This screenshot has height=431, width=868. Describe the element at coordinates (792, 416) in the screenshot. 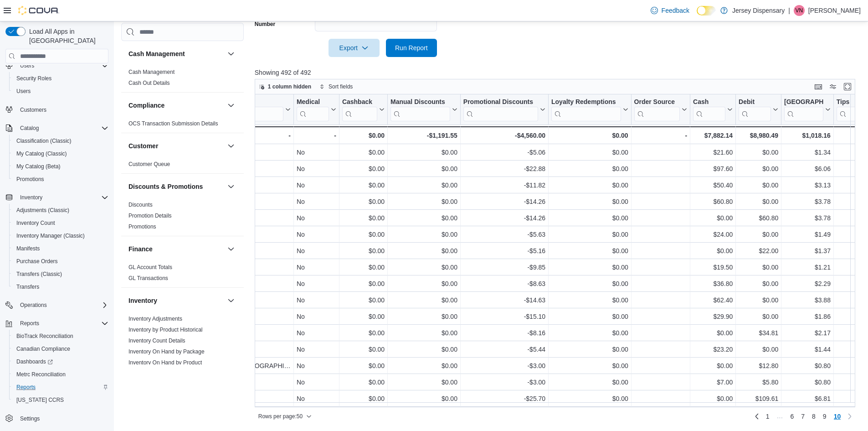

I see `span: 6` at that location.